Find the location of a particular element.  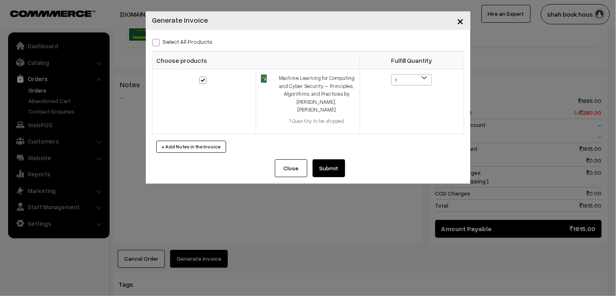

img: 17086885671970Machine-Learning-for-Computing-and-Cyber-Security-Principles-Algorithms-and-Practic... is located at coordinates (263, 79).